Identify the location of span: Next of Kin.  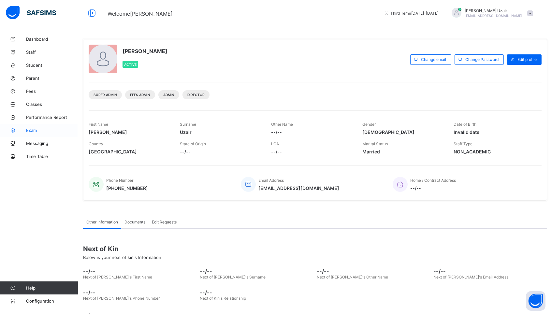
(315, 249).